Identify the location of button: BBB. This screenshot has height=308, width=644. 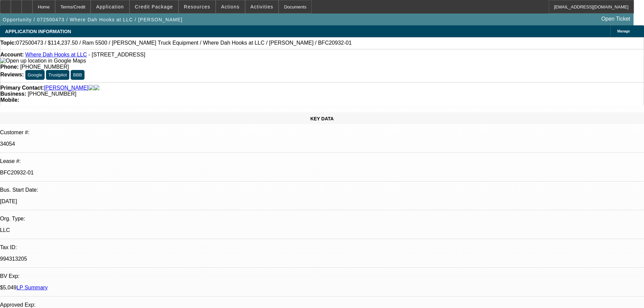
(77, 75).